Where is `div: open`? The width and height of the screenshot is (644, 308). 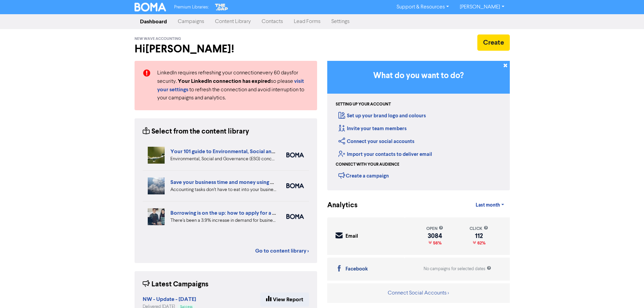 div: open is located at coordinates (435, 228).